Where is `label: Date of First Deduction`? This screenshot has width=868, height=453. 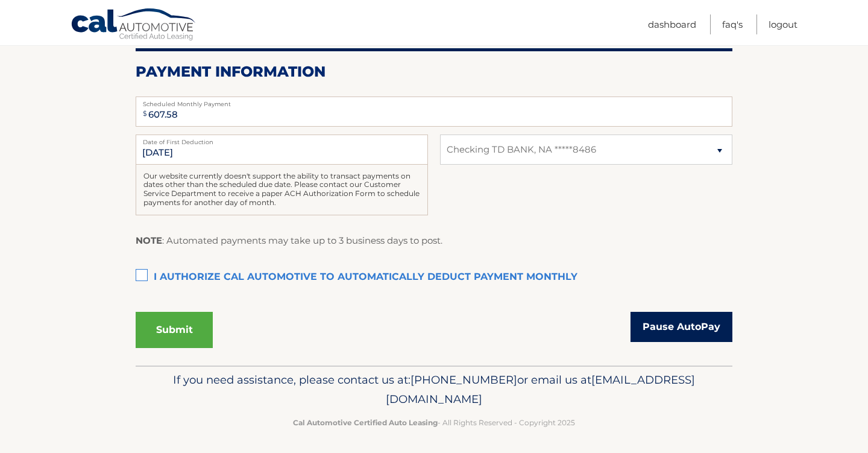 label: Date of First Deduction is located at coordinates (281, 140).